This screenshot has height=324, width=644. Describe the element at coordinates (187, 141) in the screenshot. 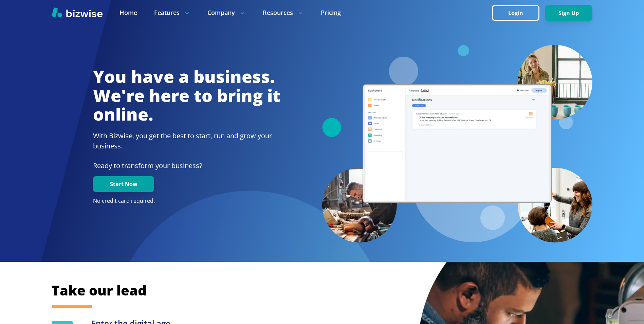

I see `h2: With Bizwise, you get the best to start, run and grow your business.` at that location.